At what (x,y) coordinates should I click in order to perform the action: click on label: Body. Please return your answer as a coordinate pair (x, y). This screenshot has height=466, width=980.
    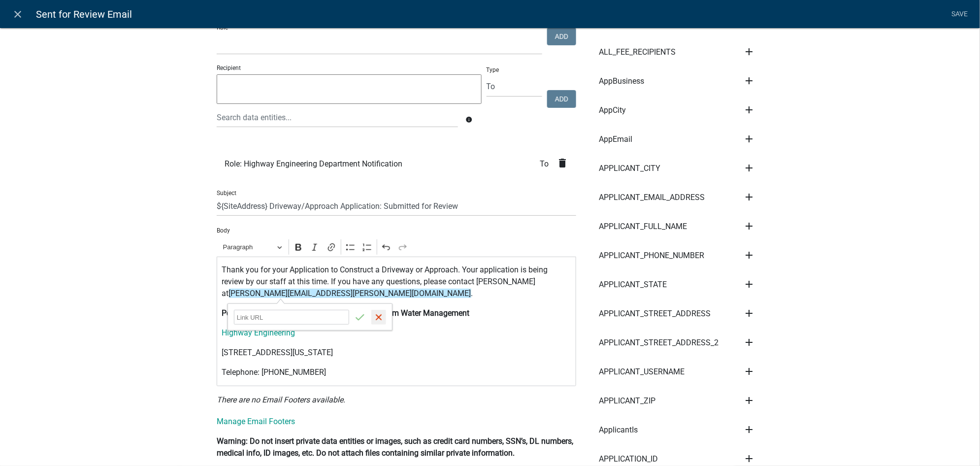
    Looking at the image, I should click on (223, 231).